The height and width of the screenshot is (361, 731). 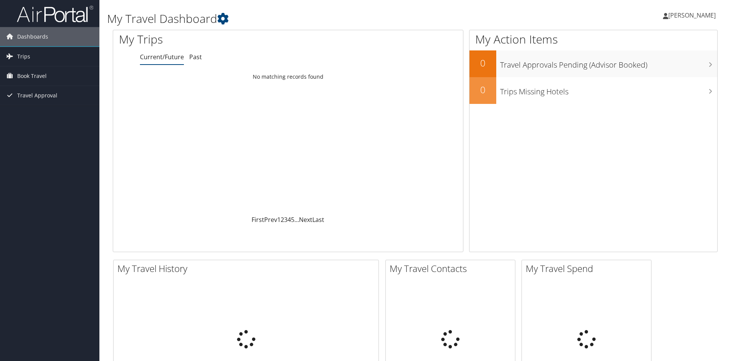 What do you see at coordinates (286, 220) in the screenshot?
I see `a: 3` at bounding box center [286, 220].